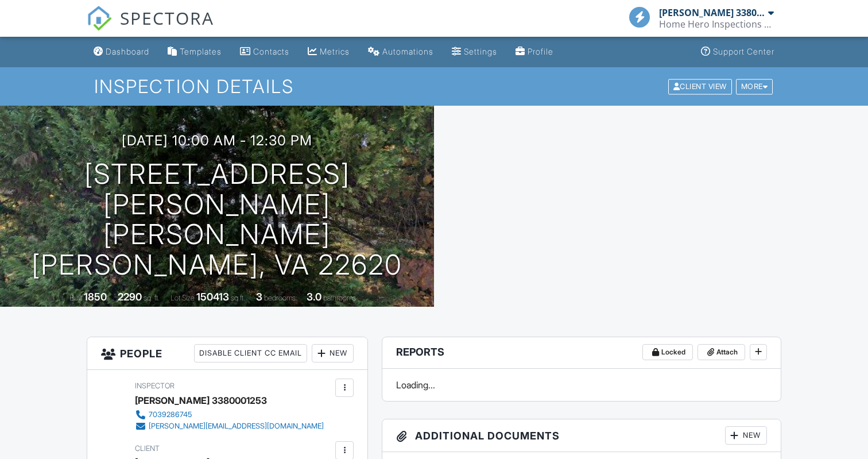 The height and width of the screenshot is (459, 868). I want to click on h1: Inspection Details, so click(434, 87).